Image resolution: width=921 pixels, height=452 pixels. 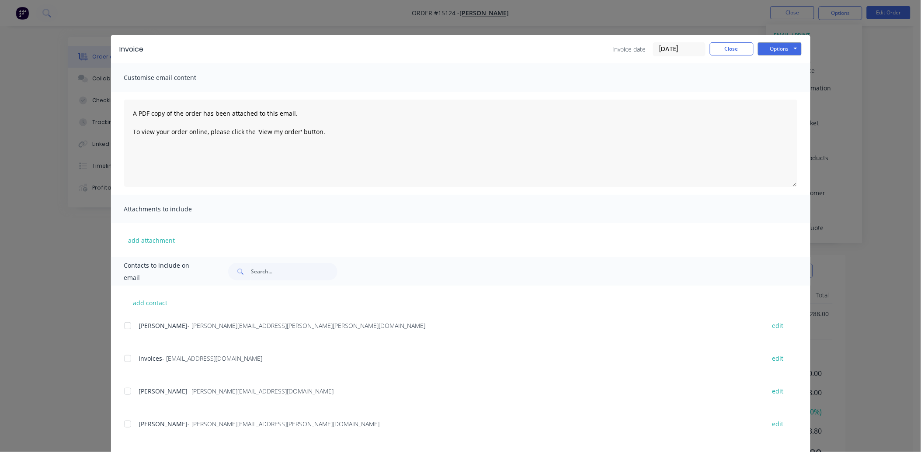 What do you see at coordinates (461, 143) in the screenshot?
I see `textarea: A PDF copy of the order has been attached to this email. To view your order online, please click ...` at bounding box center [461, 143].